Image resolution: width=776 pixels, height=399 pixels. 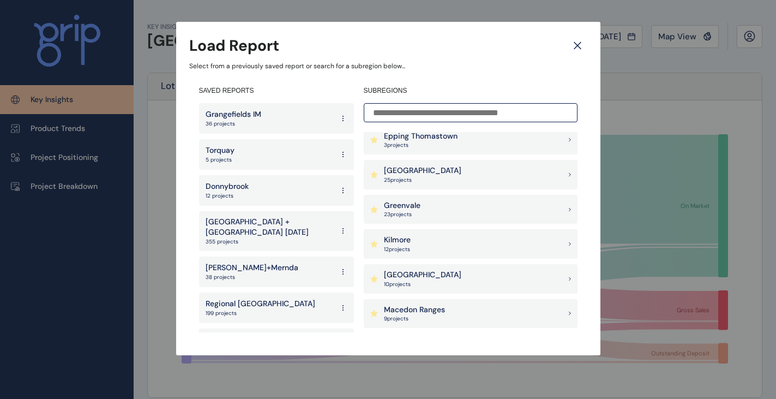 I want to click on p: 199 projects, so click(x=260, y=313).